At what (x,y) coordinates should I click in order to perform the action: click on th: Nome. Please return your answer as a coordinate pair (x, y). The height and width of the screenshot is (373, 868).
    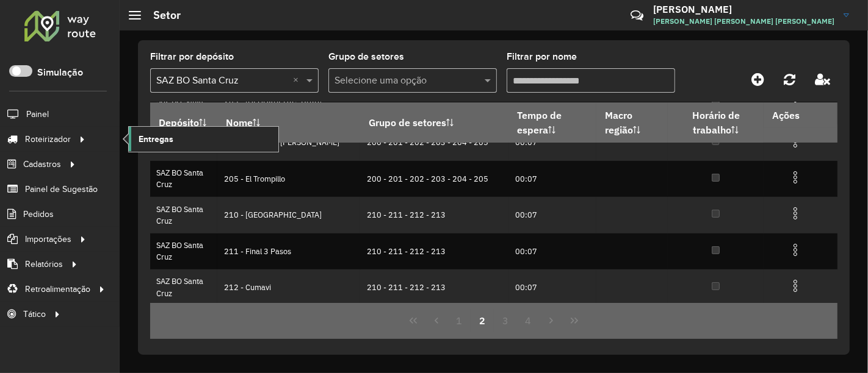
    Looking at the image, I should click on (289, 122).